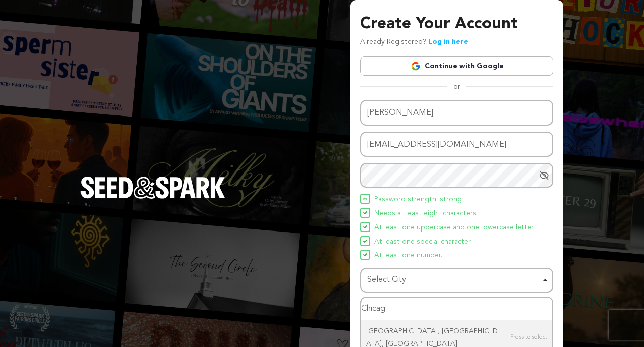 This screenshot has width=644, height=347. What do you see at coordinates (423, 242) in the screenshot?
I see `span: At least one special character.` at bounding box center [423, 242].